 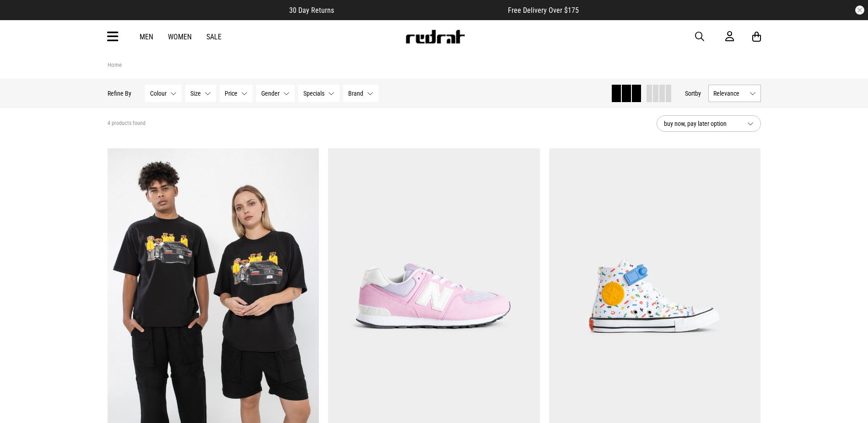 What do you see at coordinates (730, 94) in the screenshot?
I see `span: Relevance` at bounding box center [730, 94].